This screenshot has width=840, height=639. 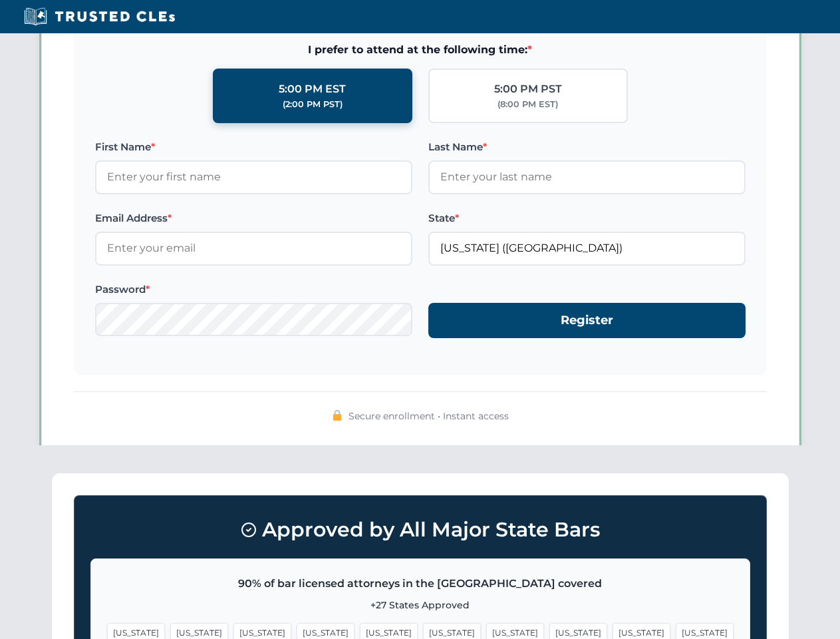 I want to click on input: Enter your first name, so click(x=254, y=177).